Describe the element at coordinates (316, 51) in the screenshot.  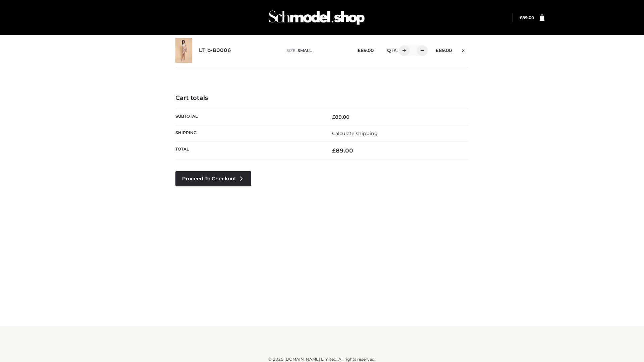
I see `p: size :` at that location.